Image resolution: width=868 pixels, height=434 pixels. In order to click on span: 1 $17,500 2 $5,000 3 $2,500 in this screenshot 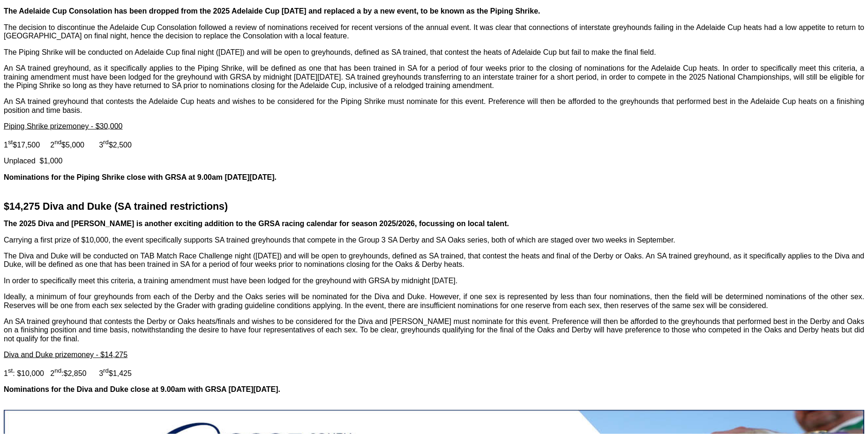, I will do `click(68, 145)`.